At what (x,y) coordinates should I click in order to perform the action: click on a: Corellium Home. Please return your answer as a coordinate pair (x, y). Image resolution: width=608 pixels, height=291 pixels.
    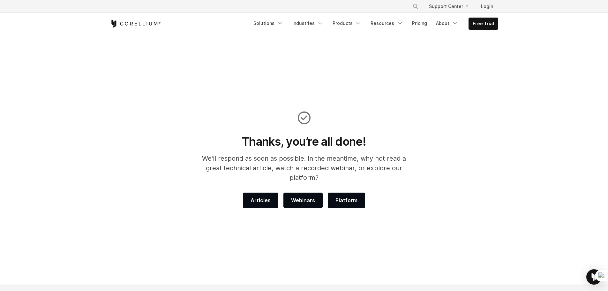
    Looking at the image, I should click on (135, 24).